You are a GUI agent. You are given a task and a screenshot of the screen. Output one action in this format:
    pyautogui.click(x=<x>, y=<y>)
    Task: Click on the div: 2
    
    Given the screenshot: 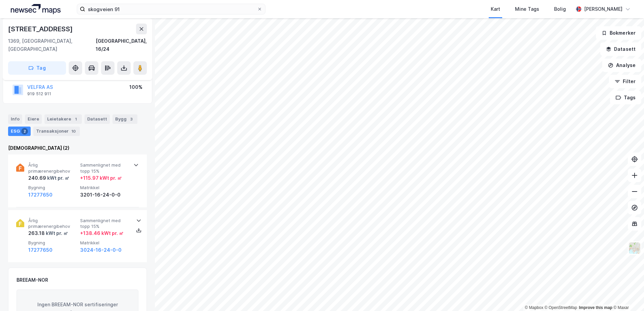 What is the action you would take?
    pyautogui.click(x=24, y=131)
    